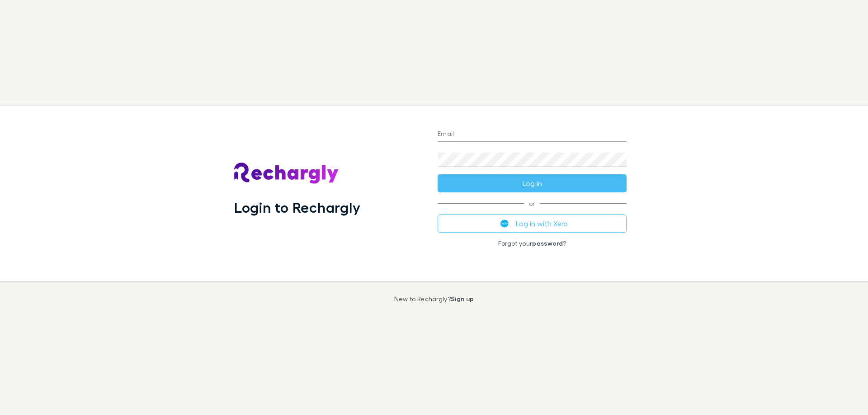 The height and width of the screenshot is (415, 868). Describe the element at coordinates (532, 244) in the screenshot. I see `p: Forgot your ?` at that location.